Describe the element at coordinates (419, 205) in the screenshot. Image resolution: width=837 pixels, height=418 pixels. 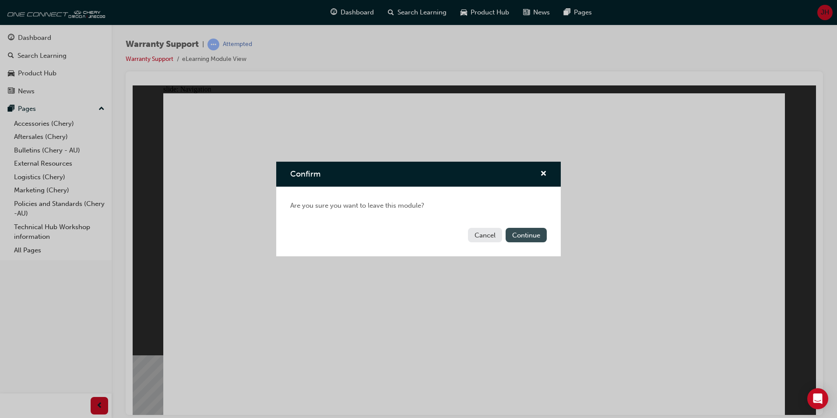
I see `div: Are you sure you want to leave this module?` at that location.